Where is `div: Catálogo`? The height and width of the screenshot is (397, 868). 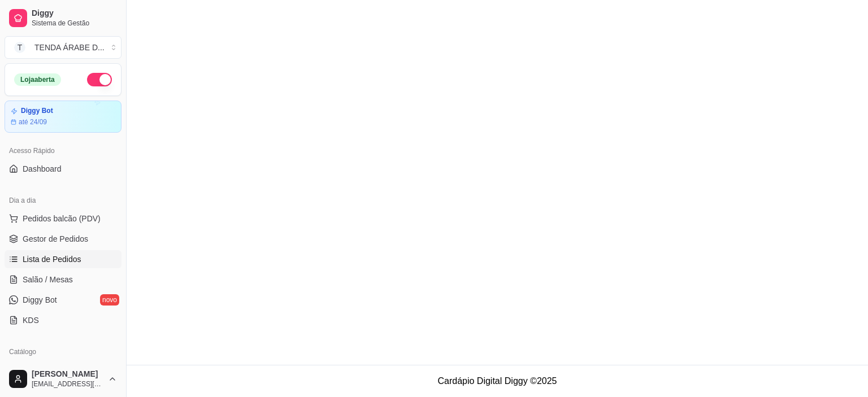 div: Catálogo is located at coordinates (63, 352).